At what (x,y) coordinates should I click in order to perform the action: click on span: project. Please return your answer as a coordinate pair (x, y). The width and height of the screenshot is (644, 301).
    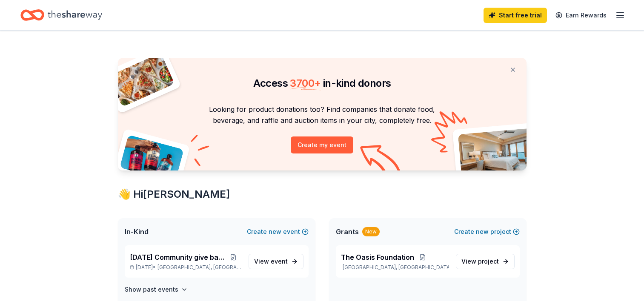
    Looking at the image, I should click on (488, 262).